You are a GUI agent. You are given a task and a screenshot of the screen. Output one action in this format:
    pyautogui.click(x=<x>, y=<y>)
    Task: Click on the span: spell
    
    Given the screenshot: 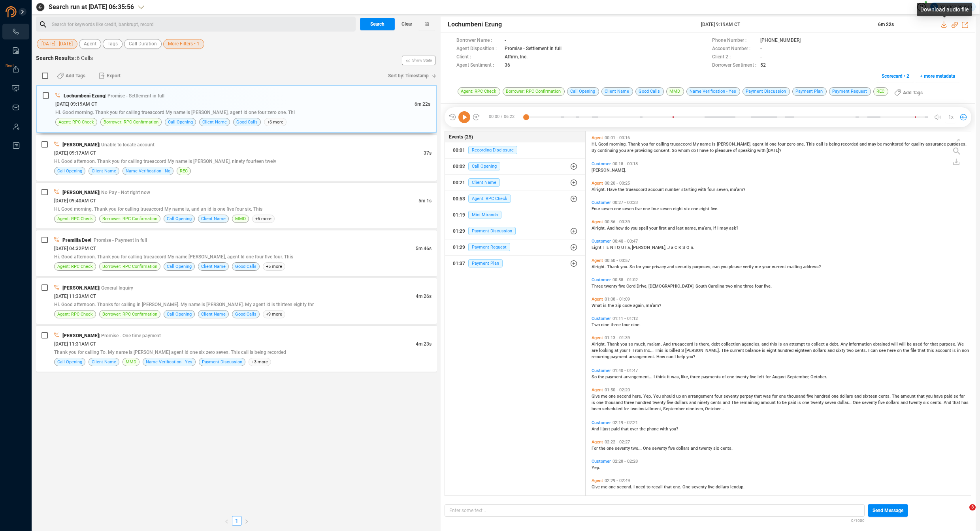 What is the action you would take?
    pyautogui.click(x=644, y=229)
    